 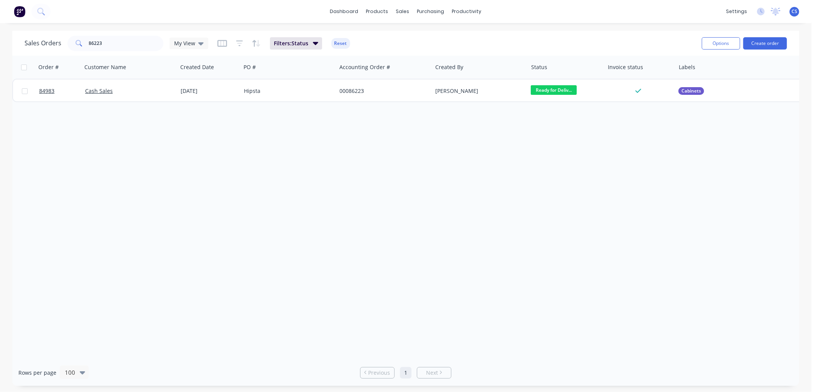 I want to click on span: Filters: Status, so click(x=291, y=43).